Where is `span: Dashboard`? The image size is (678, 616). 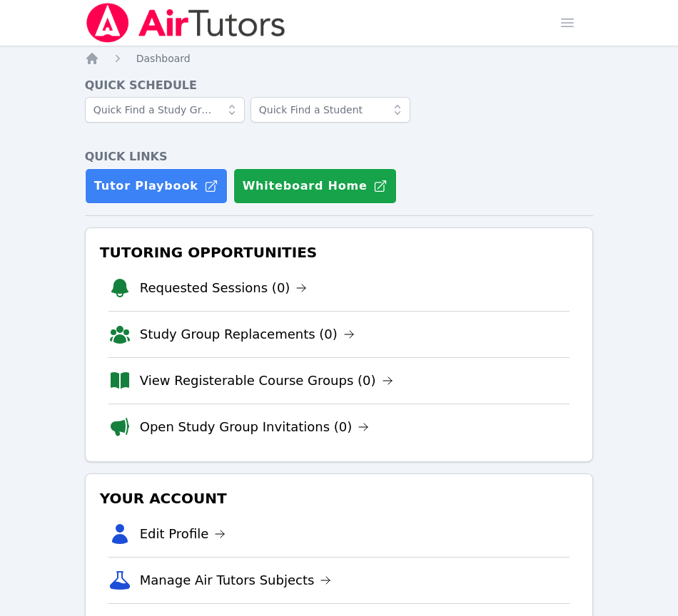 span: Dashboard is located at coordinates (163, 58).